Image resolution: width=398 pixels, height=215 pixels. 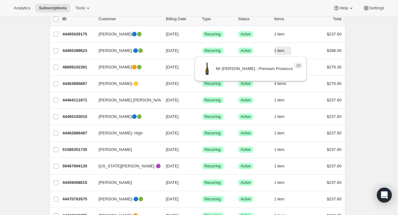 I want to click on button: Settings, so click(x=374, y=8).